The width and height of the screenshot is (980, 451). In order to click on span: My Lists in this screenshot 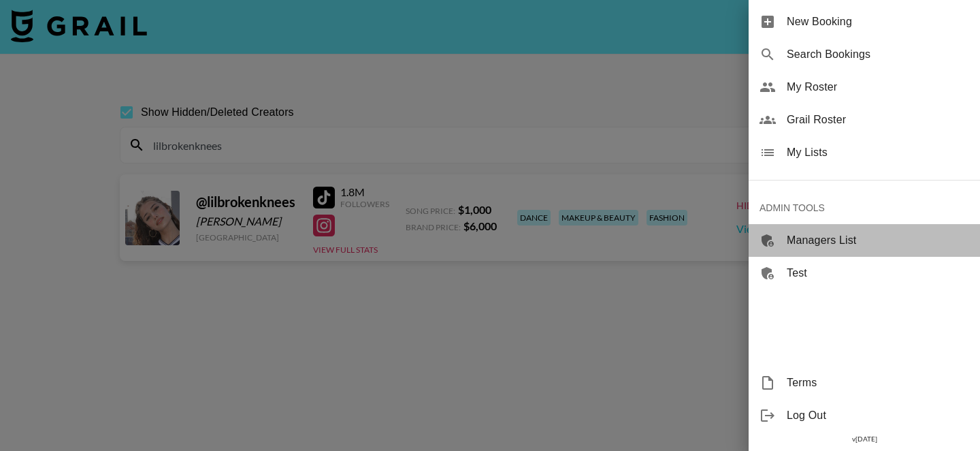, I will do `click(878, 152)`.